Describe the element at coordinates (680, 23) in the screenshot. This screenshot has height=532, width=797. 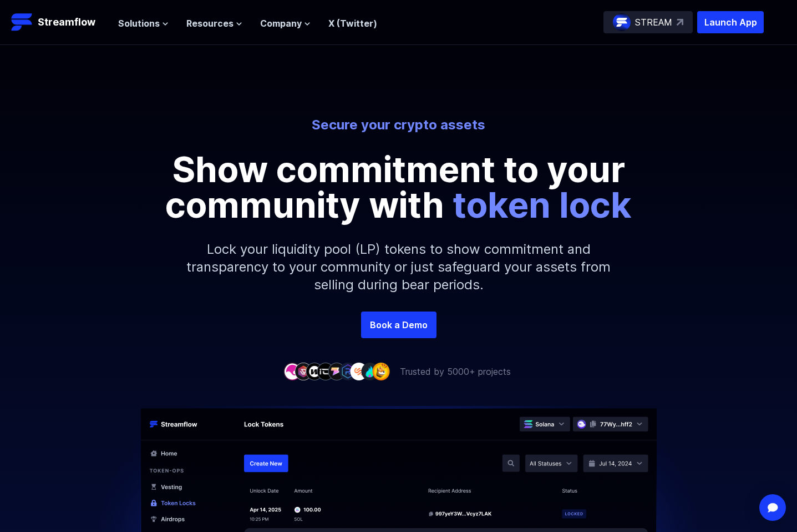
I see `img: top-right-arrow.svg` at that location.